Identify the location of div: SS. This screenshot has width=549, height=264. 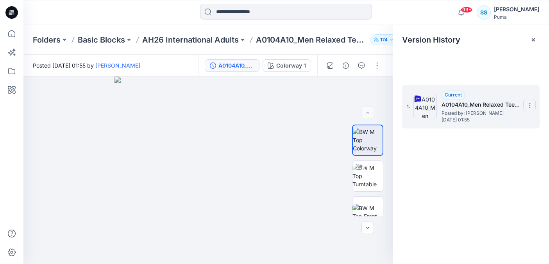
(483, 12).